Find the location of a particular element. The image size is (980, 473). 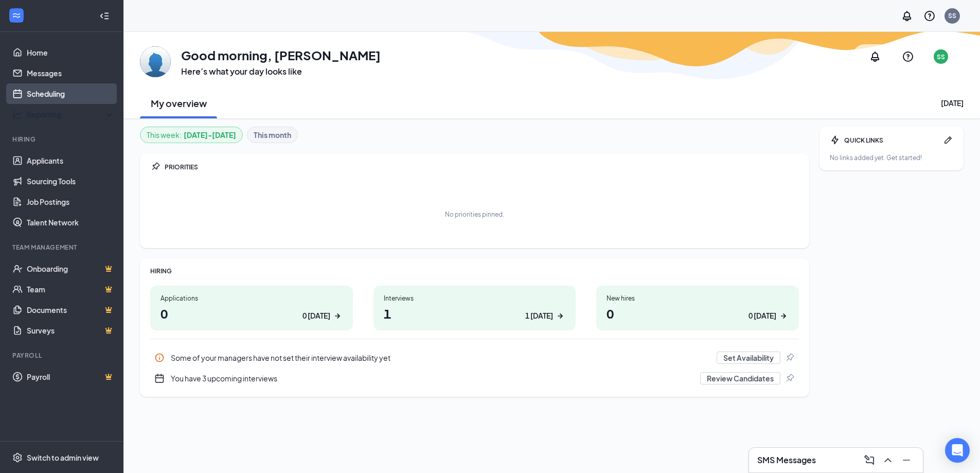

div: Reporting is located at coordinates (71, 114).